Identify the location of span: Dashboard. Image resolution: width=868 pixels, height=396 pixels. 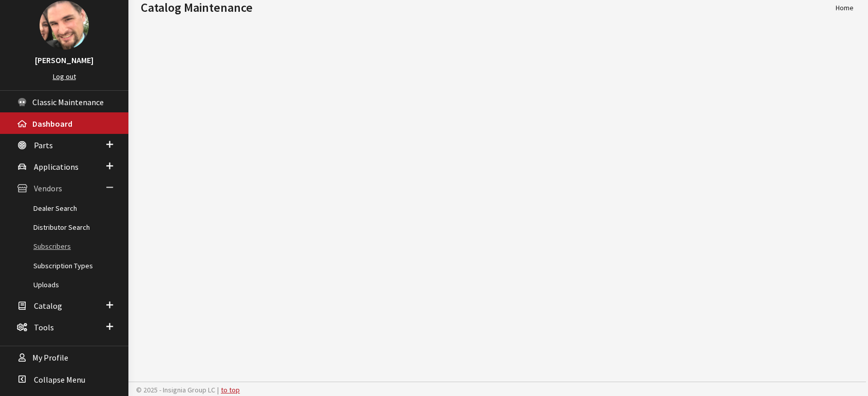
(52, 124).